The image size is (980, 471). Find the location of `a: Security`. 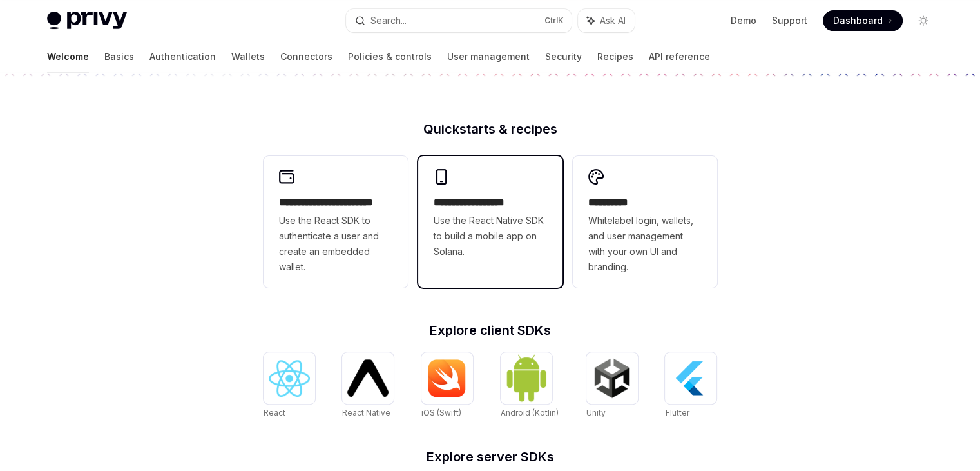

a: Security is located at coordinates (564, 57).